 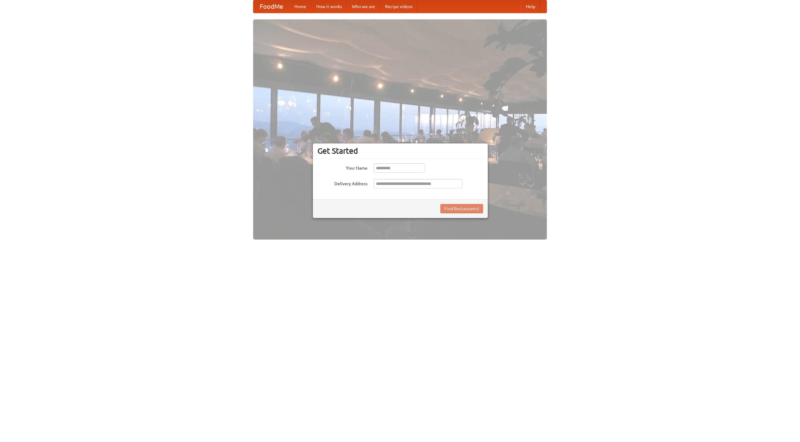 What do you see at coordinates (329, 7) in the screenshot?
I see `a: How it works` at bounding box center [329, 7].